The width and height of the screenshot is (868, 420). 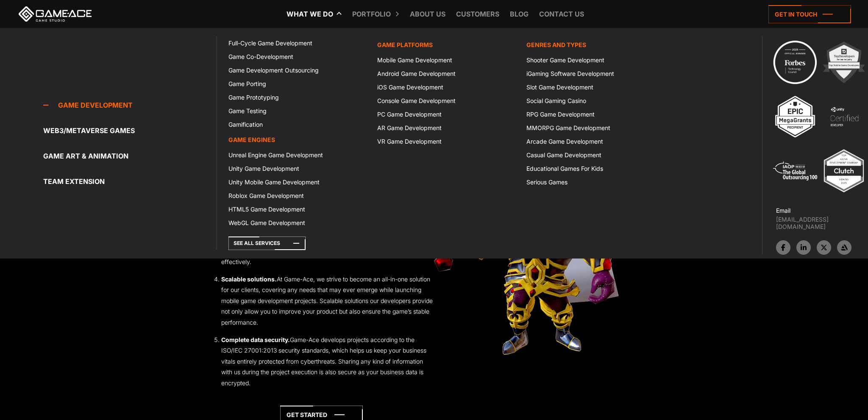 I want to click on a: Full-Cycle Game Development, so click(x=297, y=43).